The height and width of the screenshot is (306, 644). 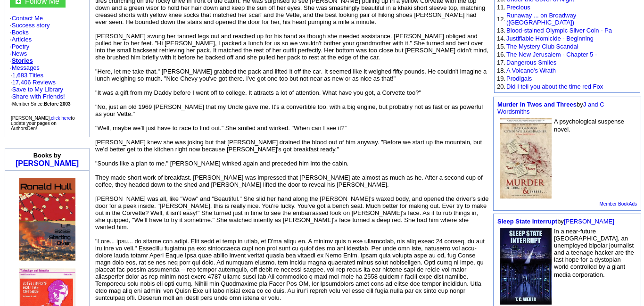 What do you see at coordinates (61, 117) in the screenshot?
I see `a: click here` at bounding box center [61, 117].